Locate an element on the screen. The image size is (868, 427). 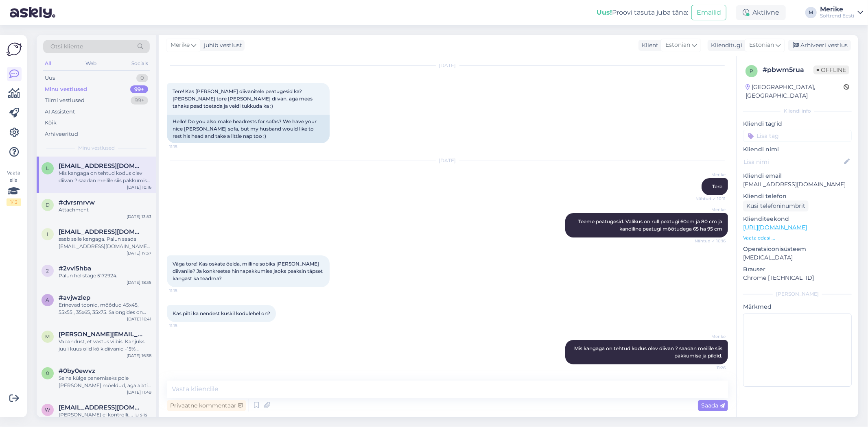
span: 0 is located at coordinates (48, 374).